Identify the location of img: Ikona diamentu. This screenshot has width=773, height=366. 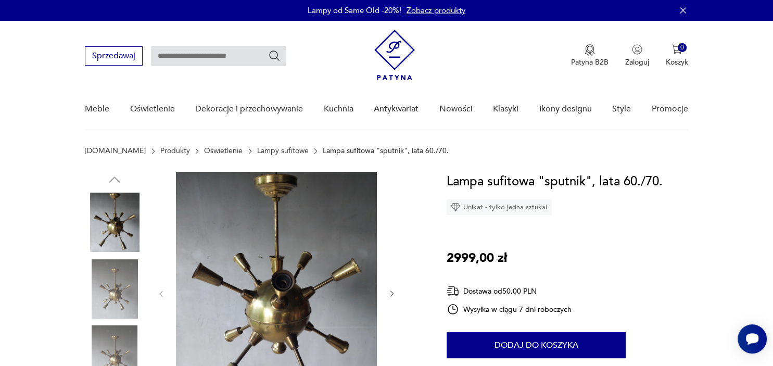
(456, 207).